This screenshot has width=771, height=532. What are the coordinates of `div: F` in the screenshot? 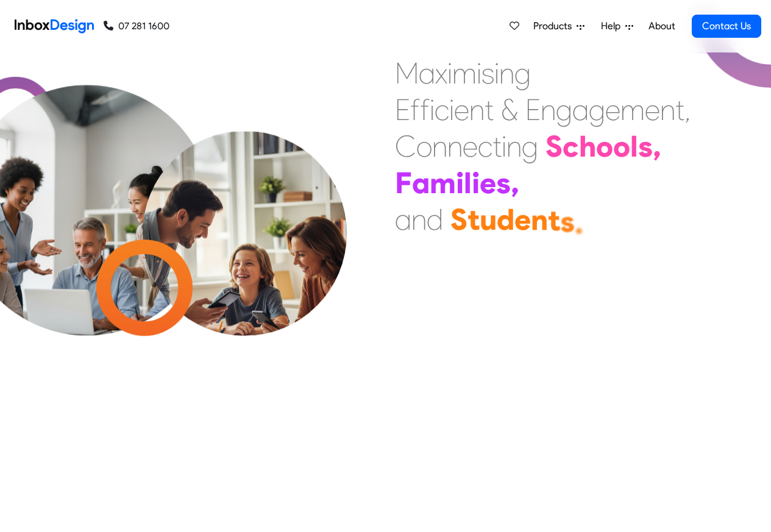 It's located at (404, 183).